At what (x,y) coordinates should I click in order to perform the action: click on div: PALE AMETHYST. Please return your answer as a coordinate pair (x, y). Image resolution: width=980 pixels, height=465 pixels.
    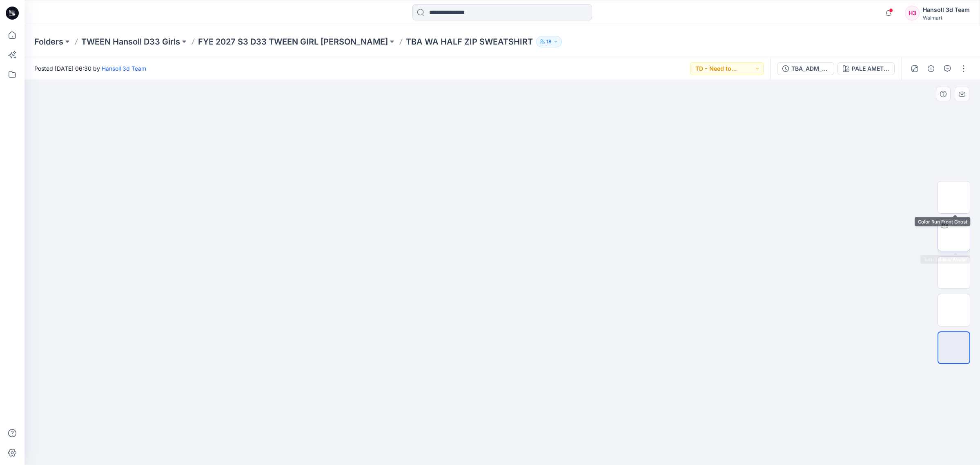
    Looking at the image, I should click on (871, 68).